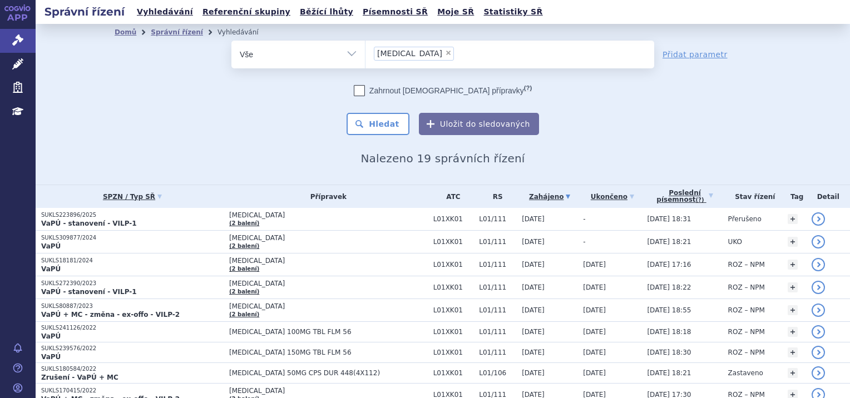  I want to click on th: Detail, so click(828, 196).